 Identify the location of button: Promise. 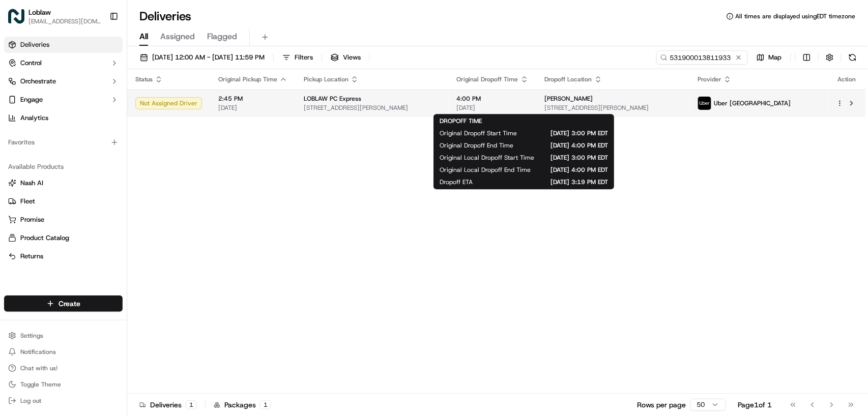
(63, 220).